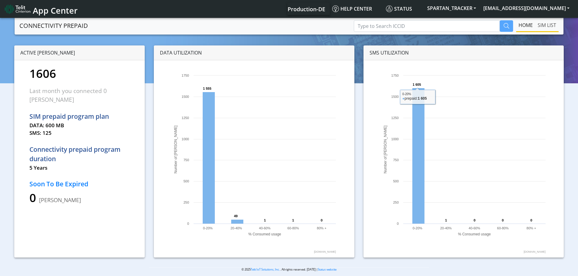 The width and height of the screenshot is (578, 276). What do you see at coordinates (525, 25) in the screenshot?
I see `a: Home` at bounding box center [525, 25].